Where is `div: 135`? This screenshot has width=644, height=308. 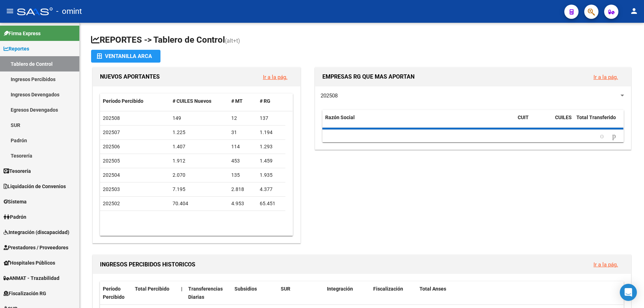 div: 135 is located at coordinates (243, 175).